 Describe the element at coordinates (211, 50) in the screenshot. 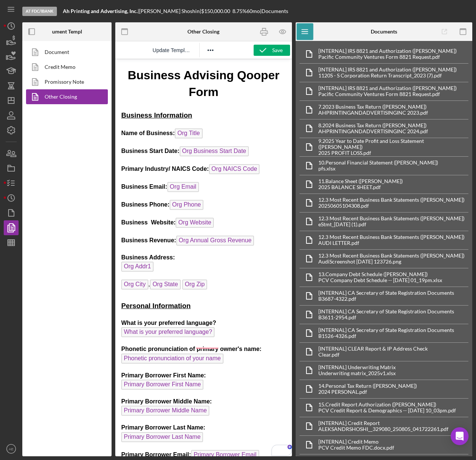

I see `button: Reveal or hide additional toolbar items` at that location.